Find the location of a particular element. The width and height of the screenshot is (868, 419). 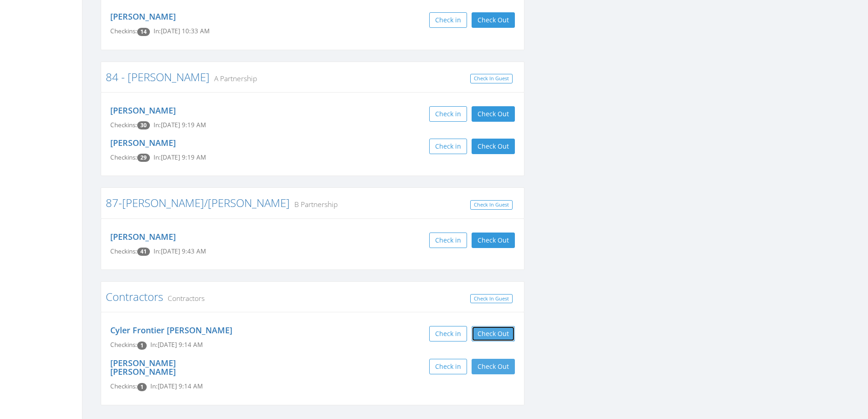

small: B Partnership is located at coordinates (314, 204).